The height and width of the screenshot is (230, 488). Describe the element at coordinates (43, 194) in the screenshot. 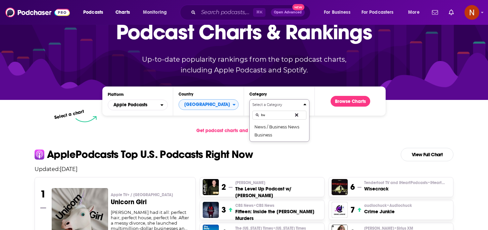

I see `h3: 1` at that location.